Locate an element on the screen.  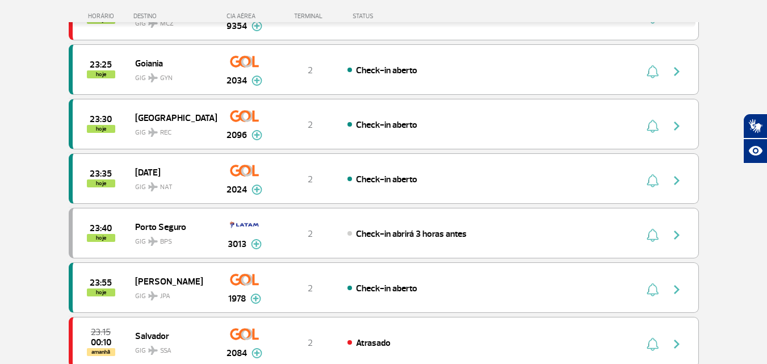
span: BPS is located at coordinates (166, 242).